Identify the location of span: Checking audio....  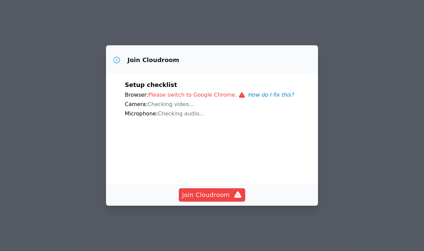
(181, 113).